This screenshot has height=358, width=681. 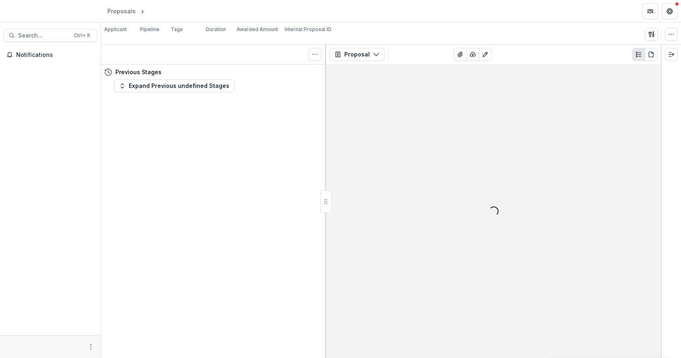 What do you see at coordinates (177, 29) in the screenshot?
I see `p: Tags` at bounding box center [177, 29].